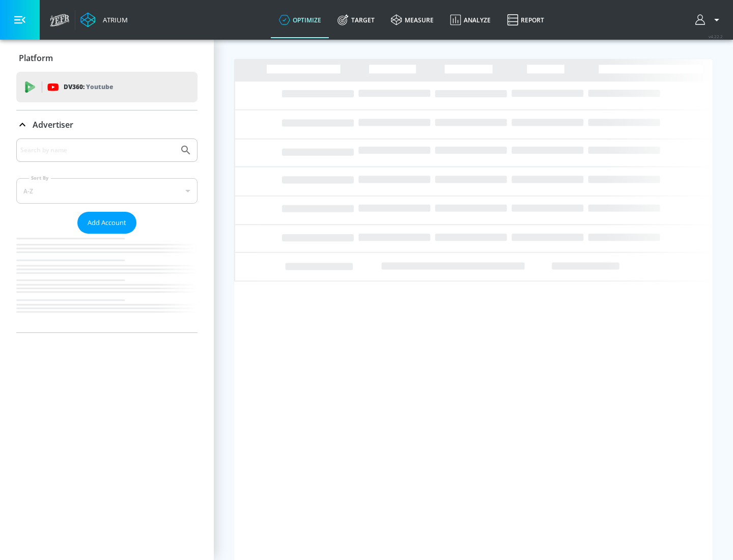  What do you see at coordinates (356, 20) in the screenshot?
I see `a: Target` at bounding box center [356, 20].